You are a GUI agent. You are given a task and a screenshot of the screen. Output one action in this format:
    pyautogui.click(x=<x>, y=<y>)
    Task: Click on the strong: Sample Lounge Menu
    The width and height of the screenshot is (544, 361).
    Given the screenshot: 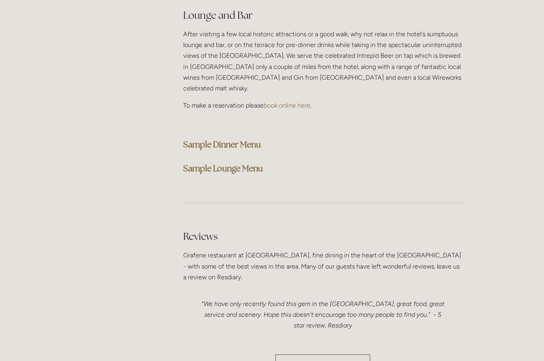 What is the action you would take?
    pyautogui.click(x=223, y=168)
    